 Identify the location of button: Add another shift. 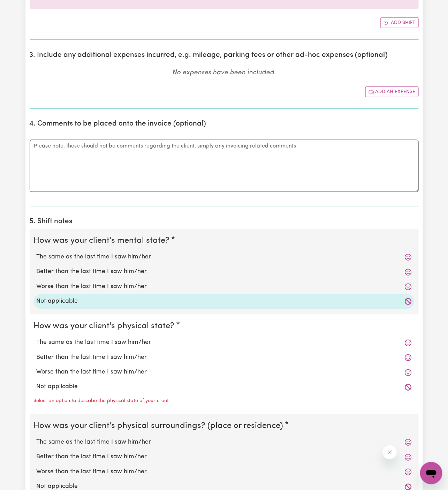
(399, 23).